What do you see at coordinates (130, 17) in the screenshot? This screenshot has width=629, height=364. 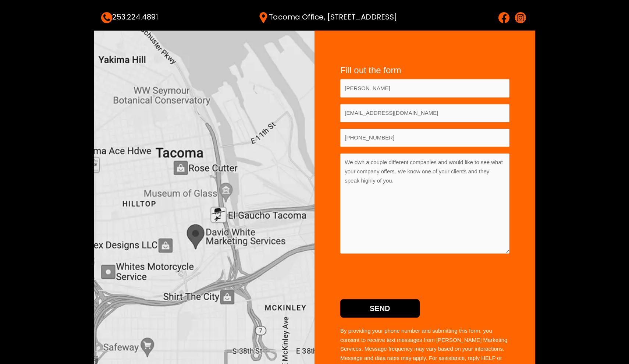 I see `a: 253.224.4891` at bounding box center [130, 17].